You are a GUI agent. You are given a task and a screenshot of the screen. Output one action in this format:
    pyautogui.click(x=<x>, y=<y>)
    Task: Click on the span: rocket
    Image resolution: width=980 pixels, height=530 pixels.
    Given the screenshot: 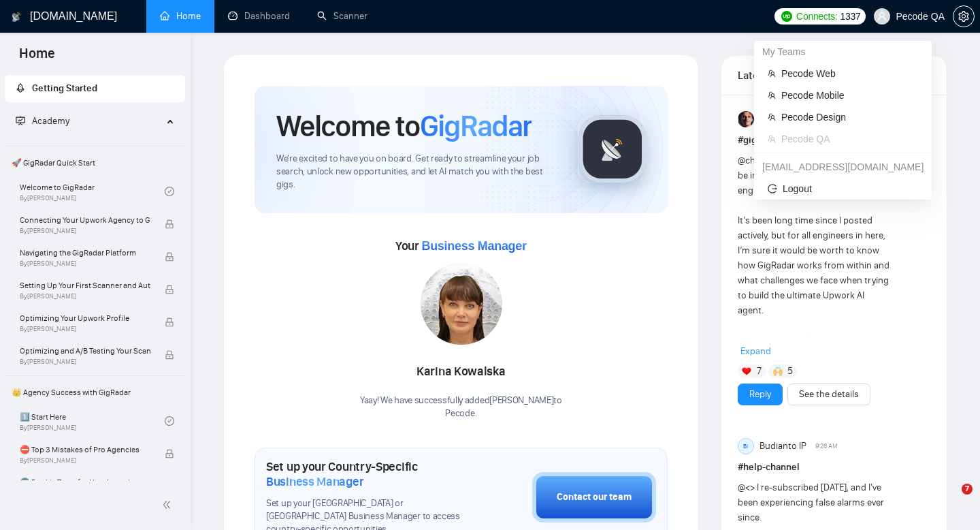 What is the action you would take?
    pyautogui.click(x=21, y=88)
    